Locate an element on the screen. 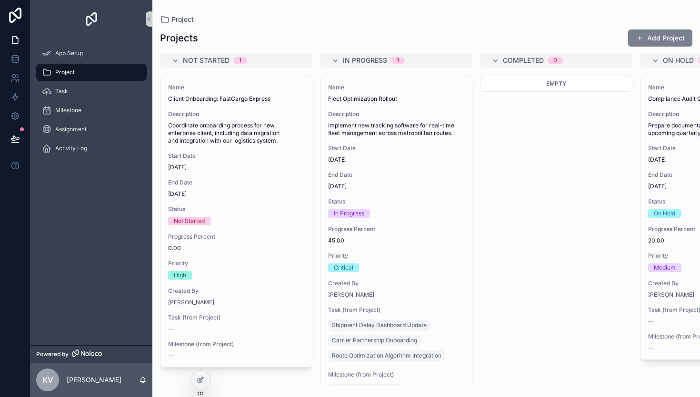 The height and width of the screenshot is (397, 700). a: Milestone is located at coordinates (91, 110).